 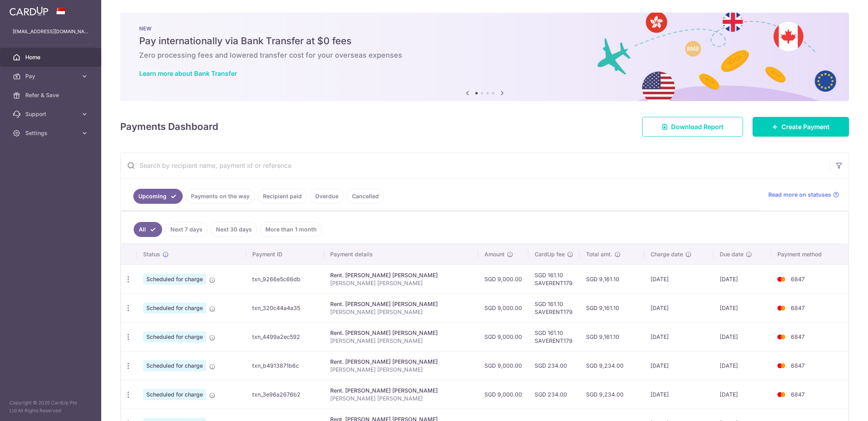 What do you see at coordinates (282, 196) in the screenshot?
I see `a: Recipient paid` at bounding box center [282, 196].